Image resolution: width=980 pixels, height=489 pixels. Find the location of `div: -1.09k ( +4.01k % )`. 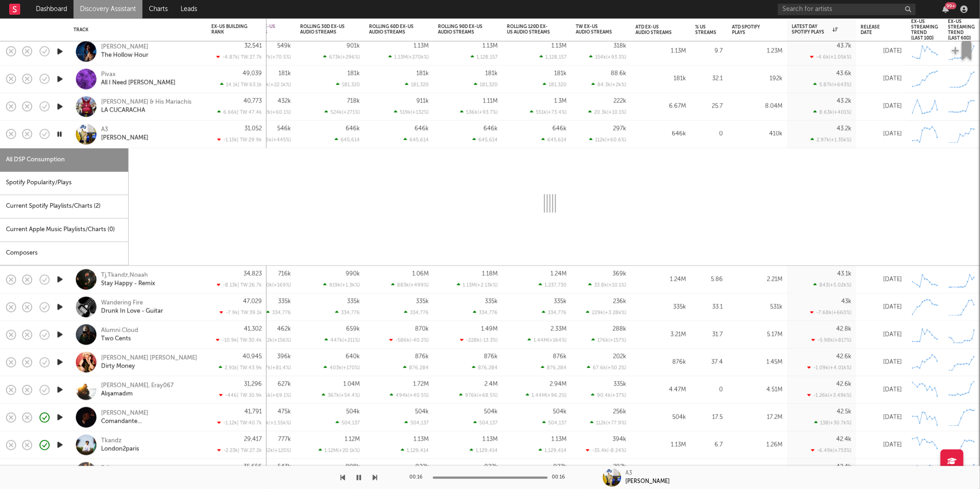

div: -1.09k ( +4.01k % ) is located at coordinates (830, 368).